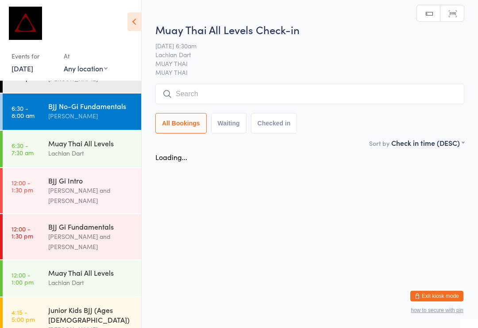 This screenshot has height=328, width=478. I want to click on h2: Muay Thai All Levels Check-in, so click(310, 29).